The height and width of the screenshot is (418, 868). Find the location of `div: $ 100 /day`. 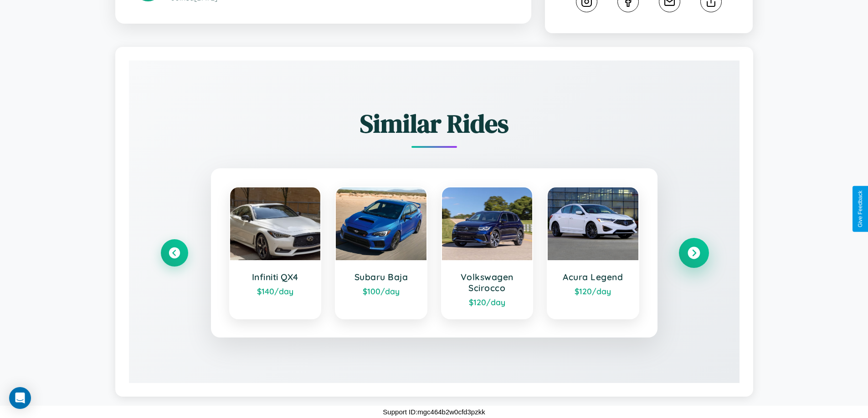

div: $ 100 /day is located at coordinates (381, 291).